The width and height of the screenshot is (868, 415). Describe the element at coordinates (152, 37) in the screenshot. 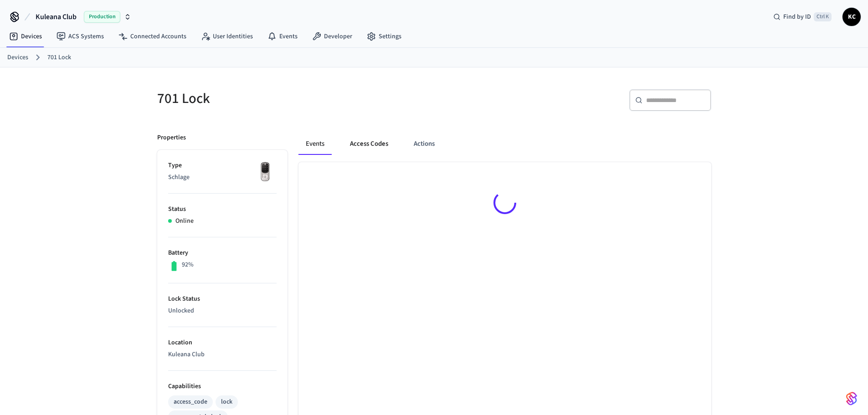

I see `a: Connected Accounts` at that location.